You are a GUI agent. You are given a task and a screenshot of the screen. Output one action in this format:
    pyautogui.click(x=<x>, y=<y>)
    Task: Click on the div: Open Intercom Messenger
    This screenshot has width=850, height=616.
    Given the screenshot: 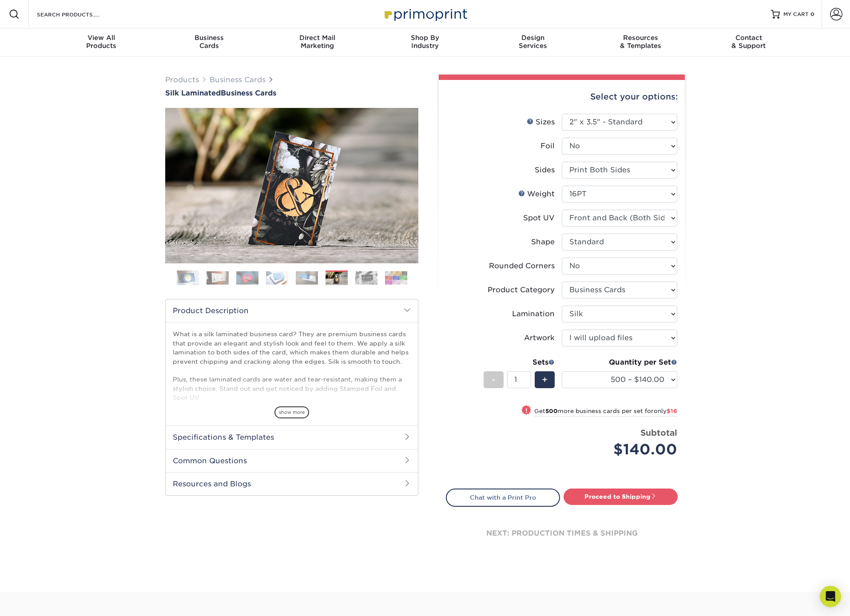 What is the action you would take?
    pyautogui.click(x=830, y=596)
    